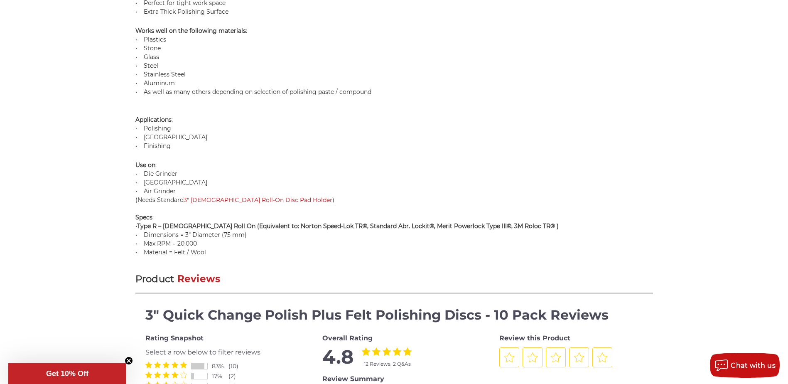 Image resolution: width=788 pixels, height=384 pixels. I want to click on span: Get 10% Off, so click(67, 373).